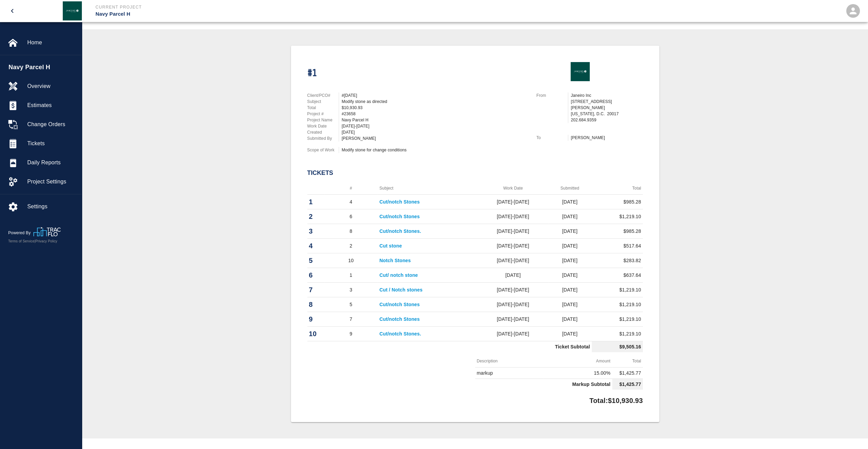 Image resolution: width=868 pixels, height=449 pixels. I want to click on span: Project Settings, so click(51, 182).